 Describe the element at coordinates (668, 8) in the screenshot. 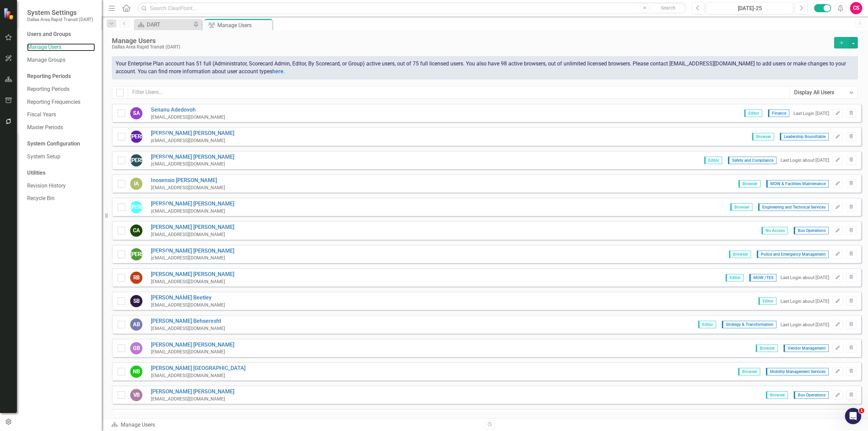

I see `button: Search` at that location.